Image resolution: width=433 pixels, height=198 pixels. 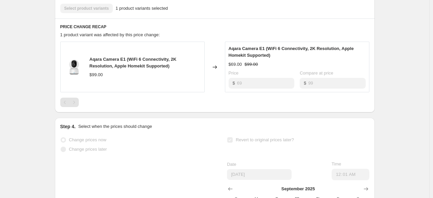 I want to click on p: Select when the prices should change, so click(x=115, y=127).